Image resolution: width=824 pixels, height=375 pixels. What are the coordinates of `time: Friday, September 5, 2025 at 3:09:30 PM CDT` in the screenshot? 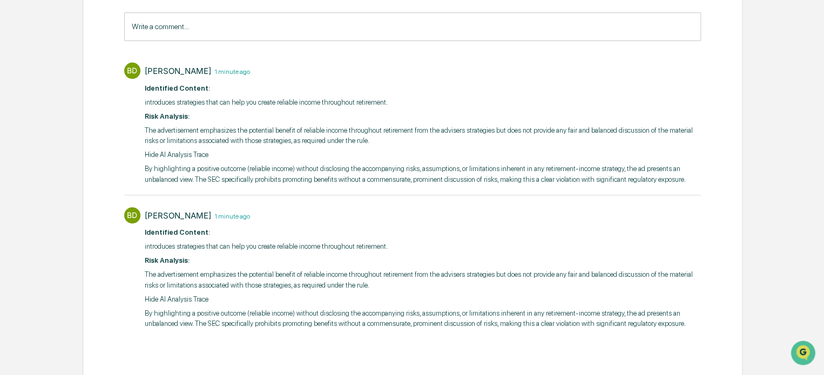 It's located at (230, 215).